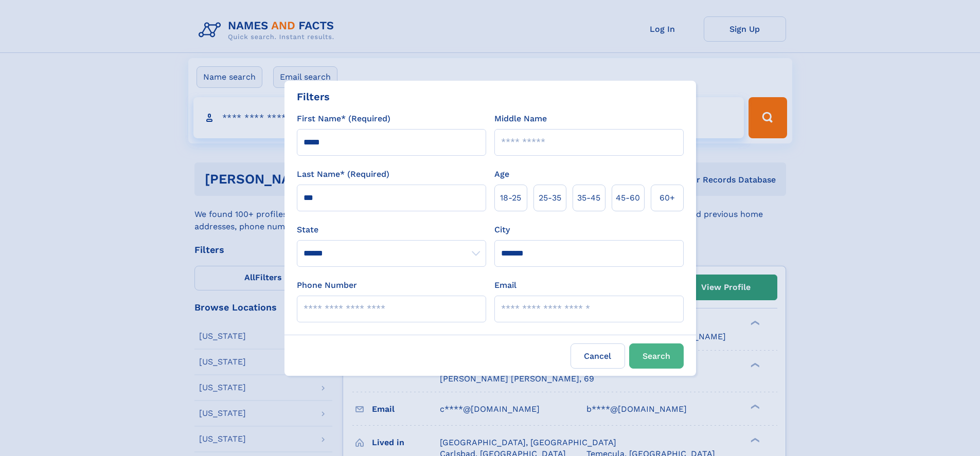 This screenshot has width=980, height=456. Describe the element at coordinates (511, 198) in the screenshot. I see `span: 18‑25` at that location.